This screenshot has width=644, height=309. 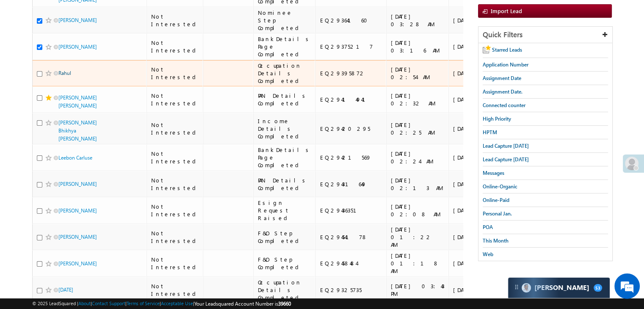 I want to click on a: Acceptable Use, so click(x=177, y=303).